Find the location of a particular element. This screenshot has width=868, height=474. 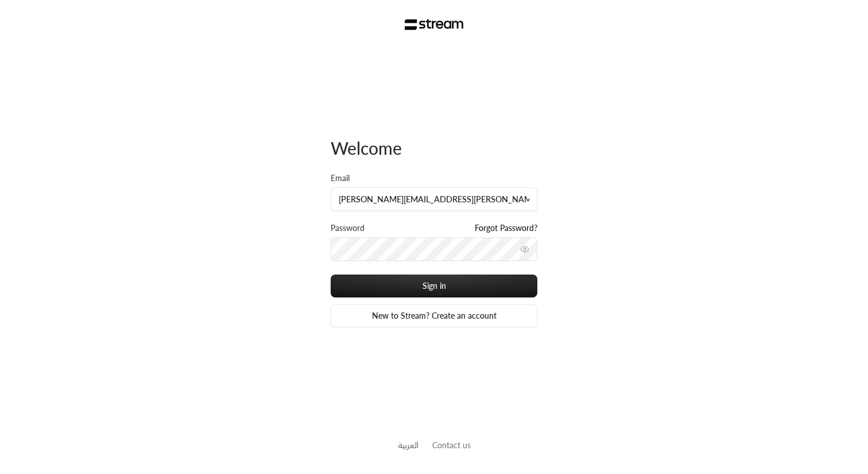

button: toggle password visibility is located at coordinates (525, 249).